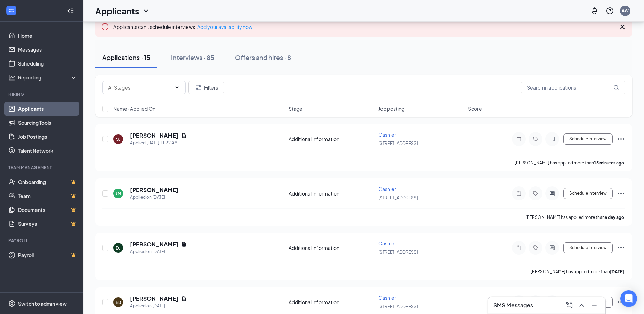 The height and width of the screenshot is (314, 644). I want to click on div: Hiring, so click(42, 94).